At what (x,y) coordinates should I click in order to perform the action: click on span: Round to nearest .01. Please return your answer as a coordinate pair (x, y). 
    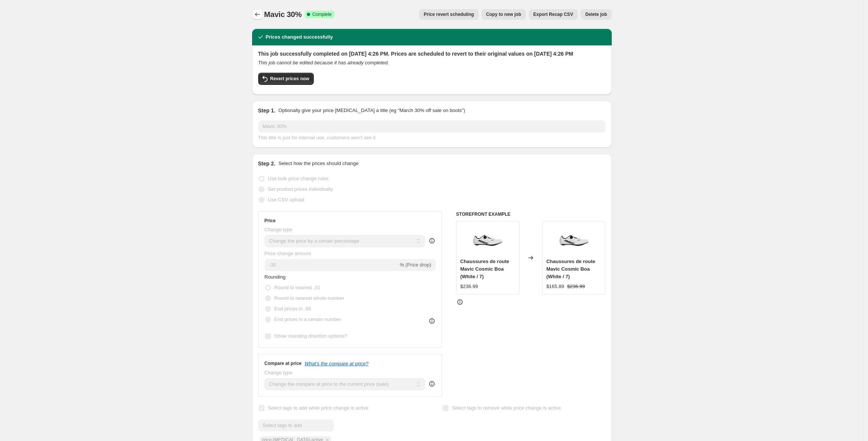
    Looking at the image, I should click on (297, 287).